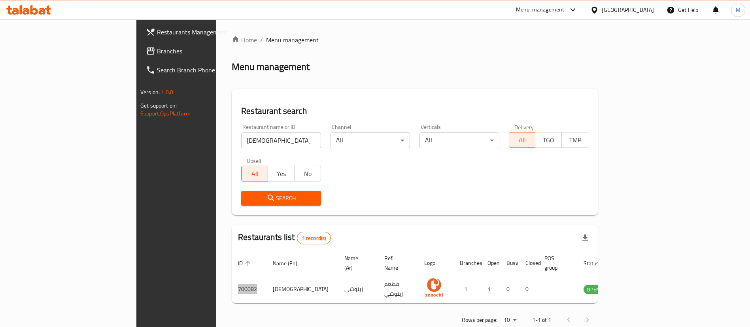  I want to click on span: Version:, so click(150, 92).